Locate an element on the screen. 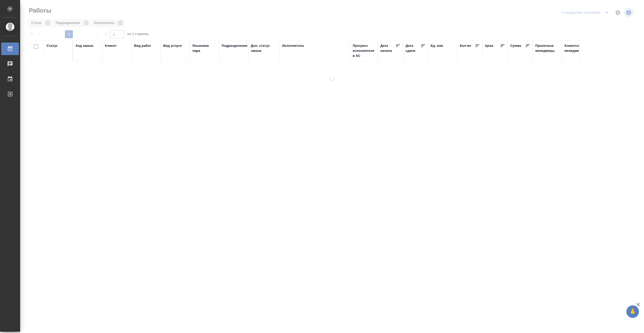  div: Языковая пара is located at coordinates (204, 49).